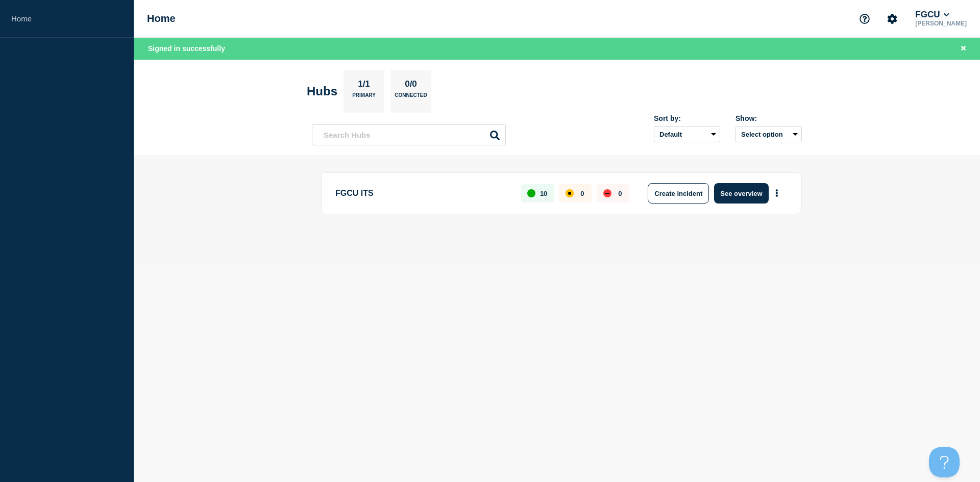  Describe the element at coordinates (322, 91) in the screenshot. I see `h2: Hubs` at that location.